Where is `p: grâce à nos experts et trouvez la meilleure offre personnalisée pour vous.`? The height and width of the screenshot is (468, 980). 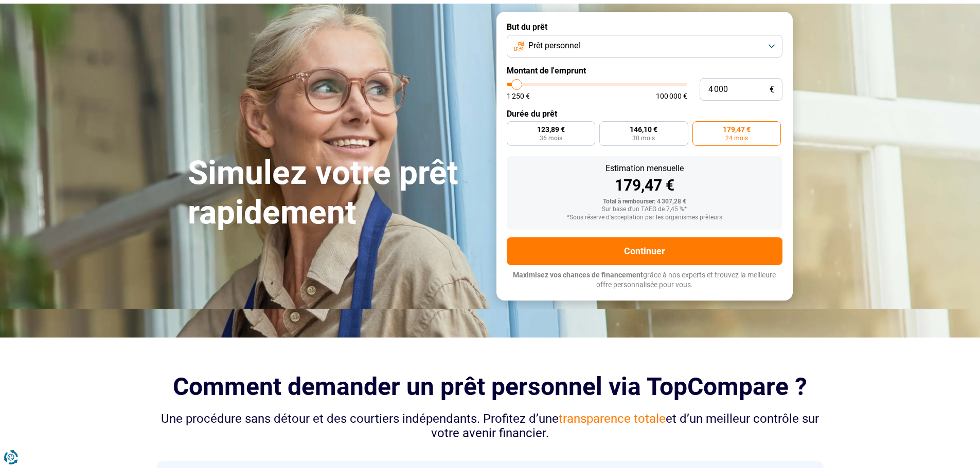
p: grâce à nos experts et trouvez la meilleure offre personnalisée pour vous. is located at coordinates (645, 280).